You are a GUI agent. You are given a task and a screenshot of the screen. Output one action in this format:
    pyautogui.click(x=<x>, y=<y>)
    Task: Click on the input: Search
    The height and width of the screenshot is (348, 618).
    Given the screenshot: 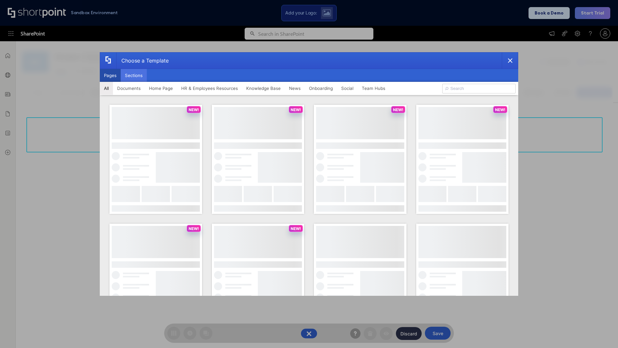 What is the action you would take?
    pyautogui.click(x=479, y=89)
    